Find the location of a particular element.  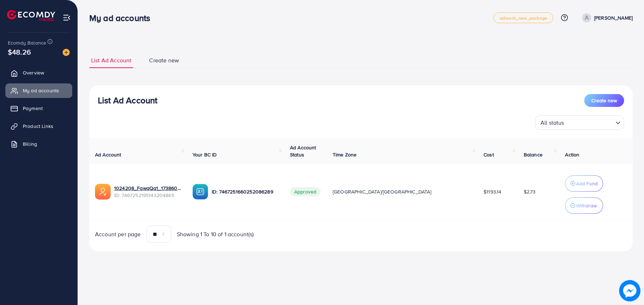

span: Ad Account is located at coordinates (108, 155).